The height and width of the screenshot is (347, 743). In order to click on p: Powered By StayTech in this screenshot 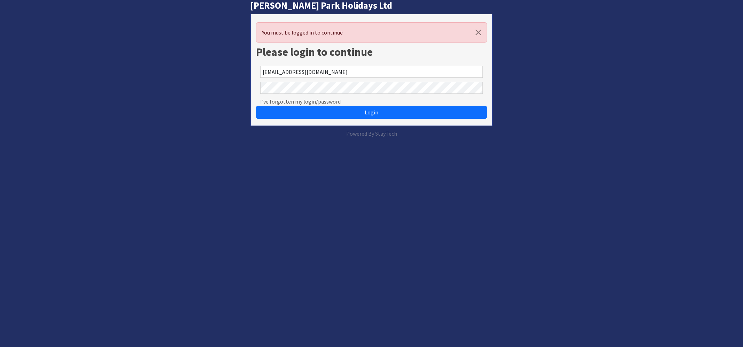, I will do `click(371, 133)`.